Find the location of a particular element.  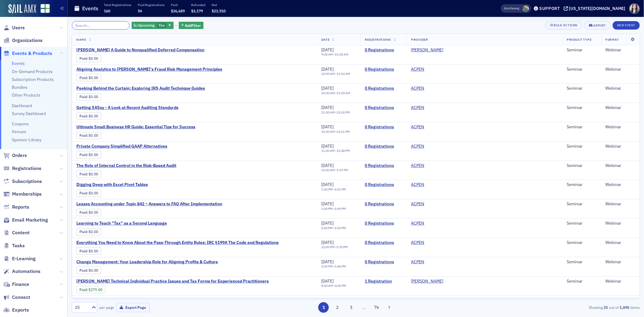

span: Subscriptions is located at coordinates (27, 182).